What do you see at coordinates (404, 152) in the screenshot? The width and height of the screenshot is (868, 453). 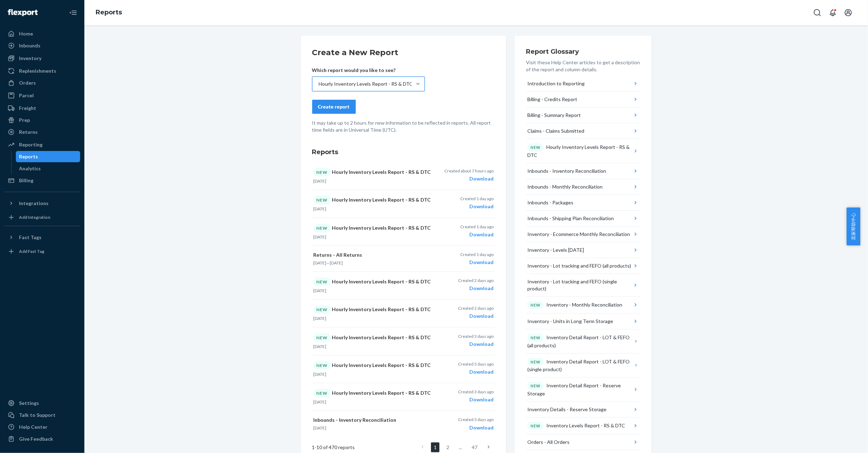 I see `h3: Reports` at bounding box center [404, 152].